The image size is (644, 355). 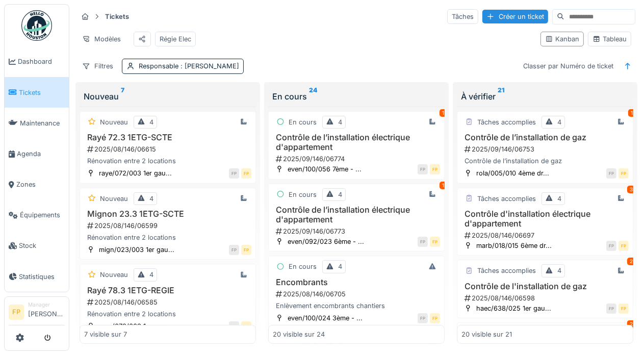 What do you see at coordinates (175, 39) in the screenshot?
I see `div: Régie Elec` at bounding box center [175, 39].